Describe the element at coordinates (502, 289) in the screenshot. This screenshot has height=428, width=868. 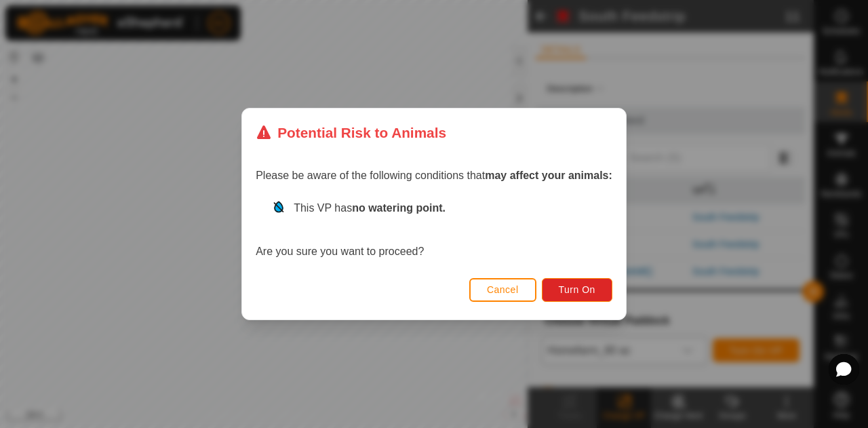
I see `button: Cancel` at that location.